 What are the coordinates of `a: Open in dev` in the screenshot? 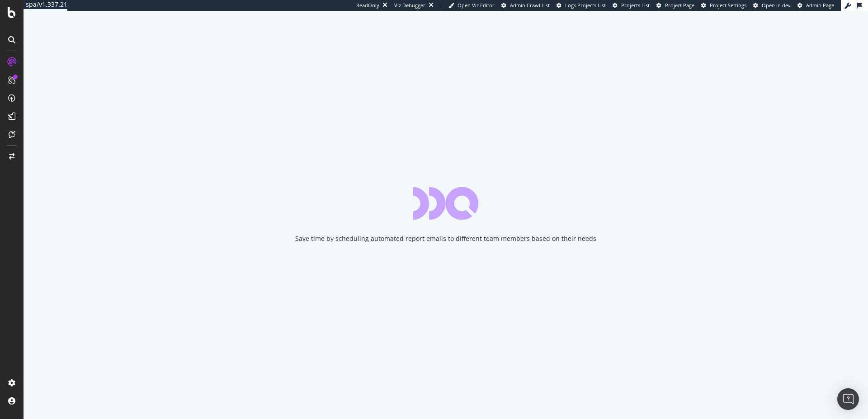 It's located at (772, 6).